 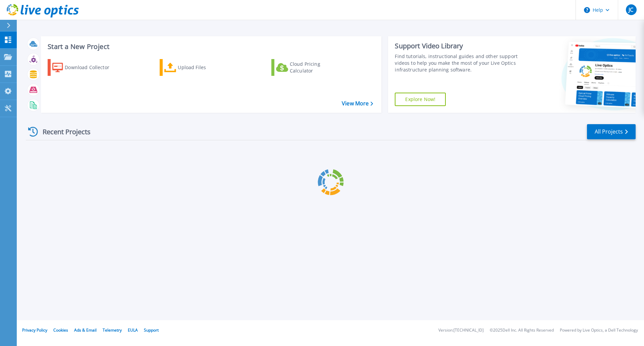 What do you see at coordinates (91, 67) in the screenshot?
I see `div: Download Collector` at bounding box center [91, 67].